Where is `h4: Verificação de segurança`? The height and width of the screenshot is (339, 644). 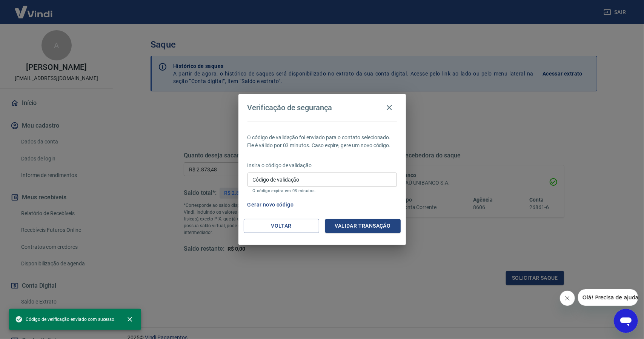 h4: Verificação de segurança is located at coordinates (290, 107).